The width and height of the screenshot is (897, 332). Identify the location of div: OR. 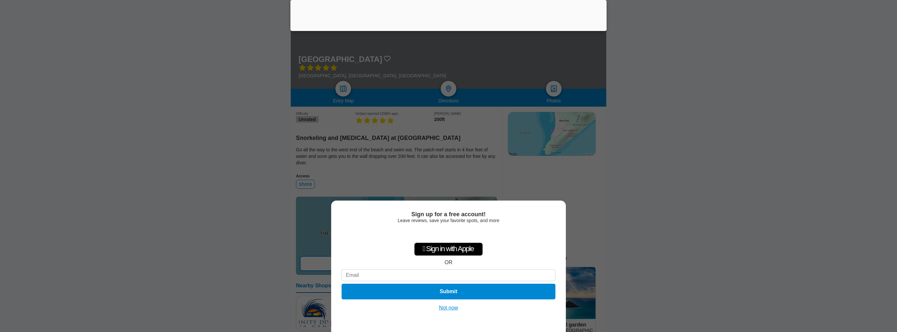
(448, 262).